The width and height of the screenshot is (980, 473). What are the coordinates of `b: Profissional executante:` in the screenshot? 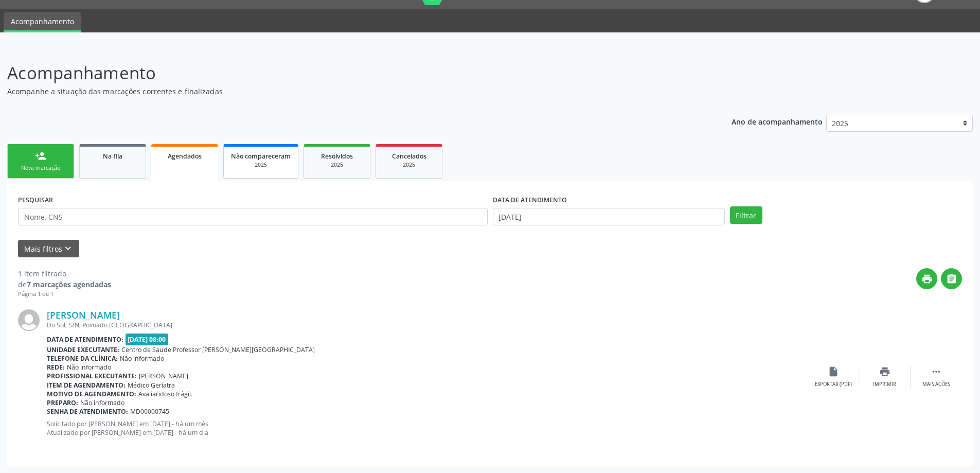 It's located at (91, 376).